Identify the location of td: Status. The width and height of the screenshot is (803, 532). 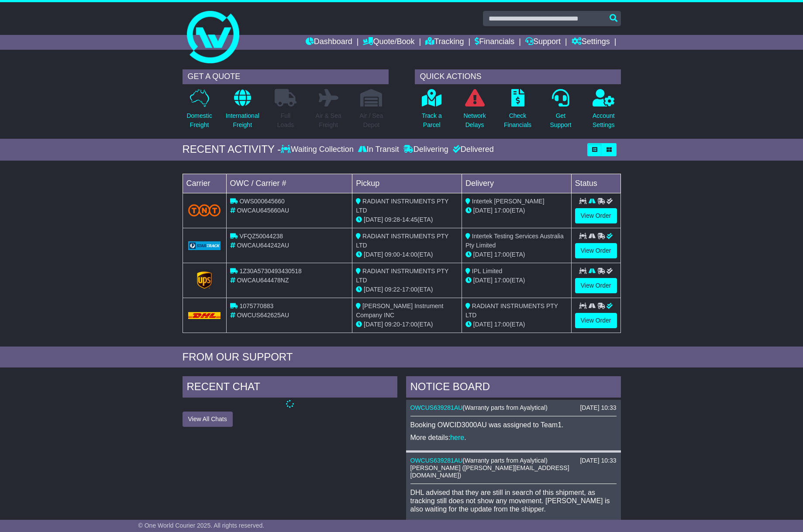
(596, 183).